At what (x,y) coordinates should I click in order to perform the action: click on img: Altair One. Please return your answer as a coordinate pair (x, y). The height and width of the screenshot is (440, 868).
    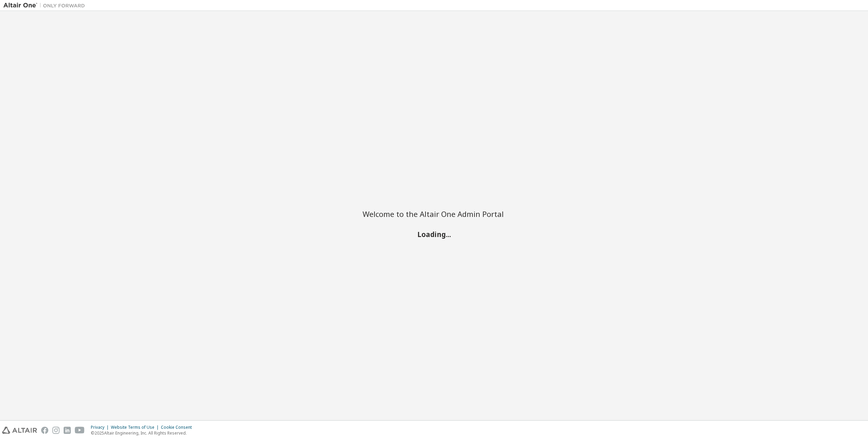
    Looking at the image, I should click on (46, 6).